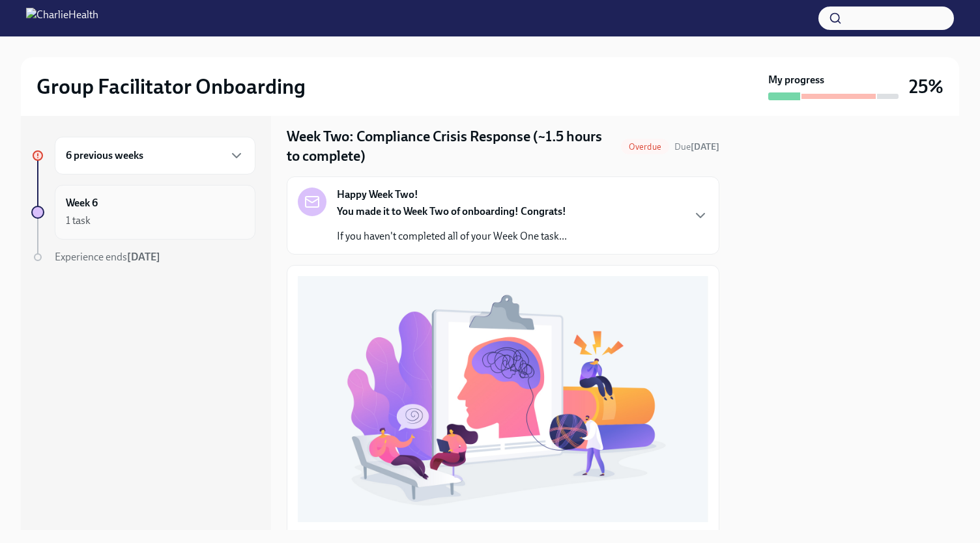 The width and height of the screenshot is (980, 543). What do you see at coordinates (105, 155) in the screenshot?
I see `h6: 6 previous weeks` at bounding box center [105, 155].